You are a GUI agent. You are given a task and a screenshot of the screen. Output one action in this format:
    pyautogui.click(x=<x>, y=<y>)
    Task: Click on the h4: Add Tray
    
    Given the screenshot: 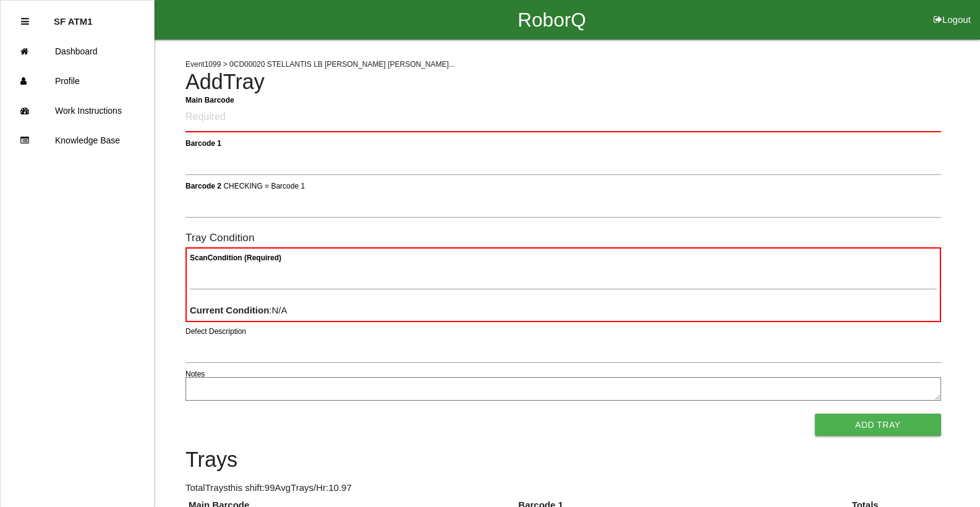 What is the action you would take?
    pyautogui.click(x=563, y=82)
    